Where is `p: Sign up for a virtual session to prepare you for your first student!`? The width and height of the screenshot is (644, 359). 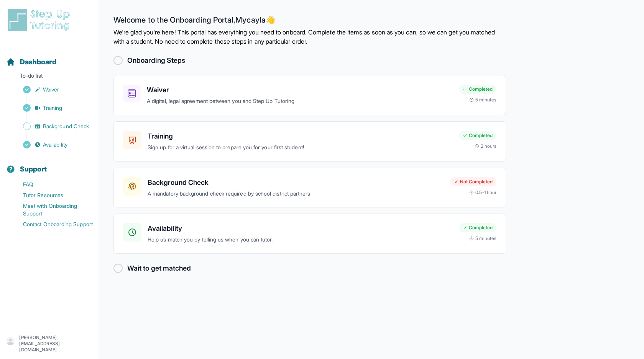 p: Sign up for a virtual session to prepare you for your first student! is located at coordinates (300, 147).